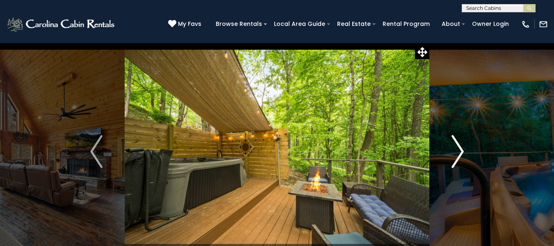 The height and width of the screenshot is (246, 554). I want to click on a: Rental Program, so click(406, 24).